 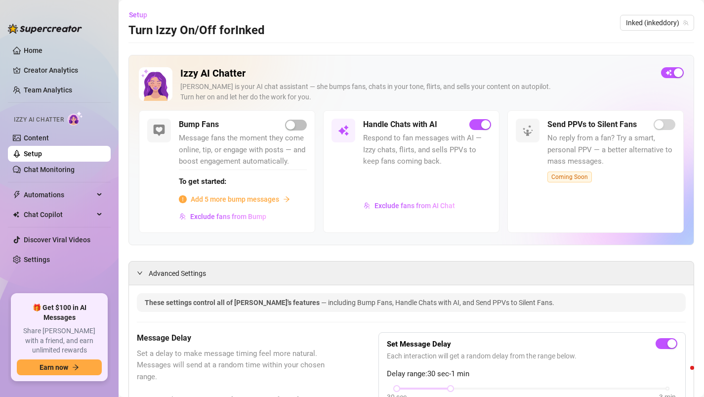 I want to click on strong: Set Message Delay, so click(x=419, y=344).